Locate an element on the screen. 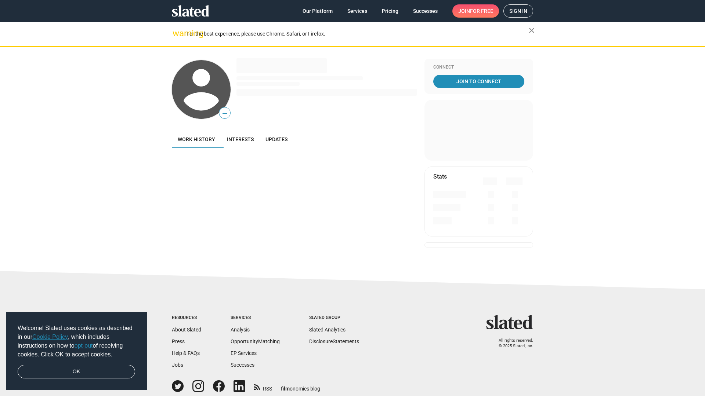 This screenshot has width=705, height=396. div: Slated Group is located at coordinates (334, 318).